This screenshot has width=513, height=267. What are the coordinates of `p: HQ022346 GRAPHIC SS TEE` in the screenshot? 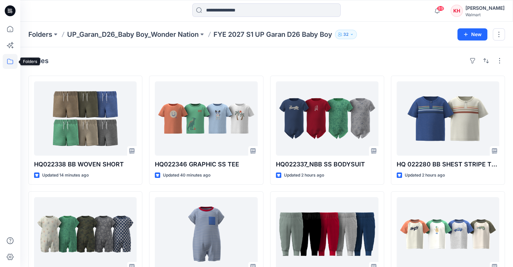 It's located at (206, 164).